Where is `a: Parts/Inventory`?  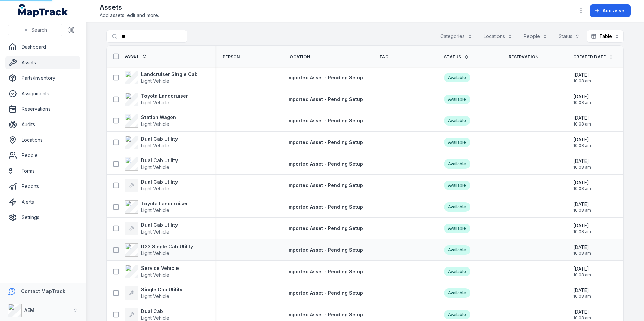
a: Parts/Inventory is located at coordinates (43, 78).